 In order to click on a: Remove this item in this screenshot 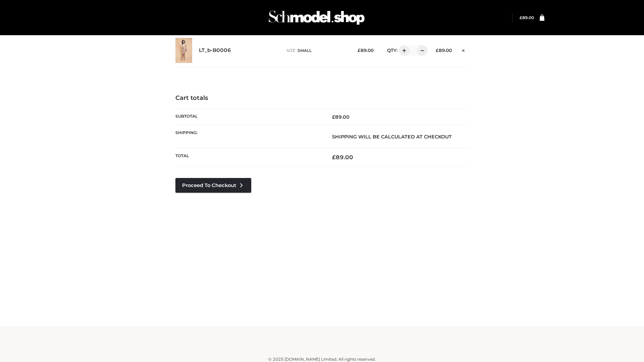, I will do `click(463, 49)`.